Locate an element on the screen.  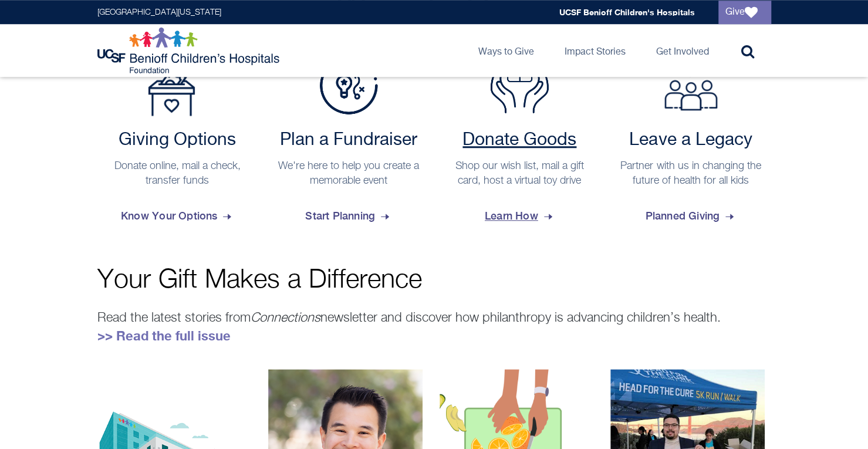
p: Shop our wish list, mail a gift card, host a virtual toy drive is located at coordinates (520, 174).